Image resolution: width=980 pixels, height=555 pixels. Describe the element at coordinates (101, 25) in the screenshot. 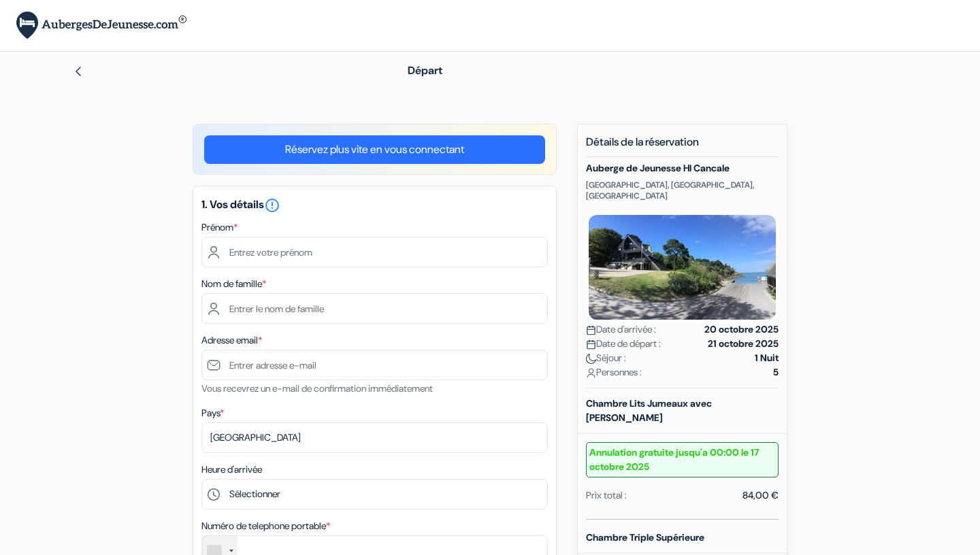

I see `img: AubergesDeJeunesse.com` at that location.